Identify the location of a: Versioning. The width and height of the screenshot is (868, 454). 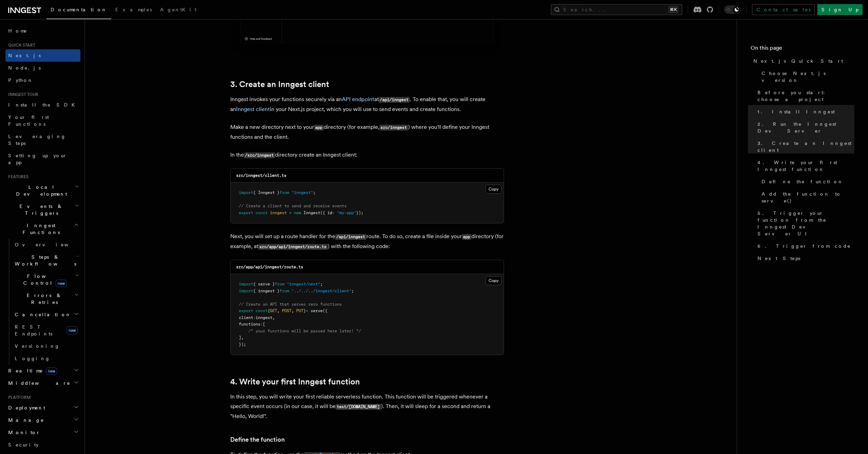
(46, 346).